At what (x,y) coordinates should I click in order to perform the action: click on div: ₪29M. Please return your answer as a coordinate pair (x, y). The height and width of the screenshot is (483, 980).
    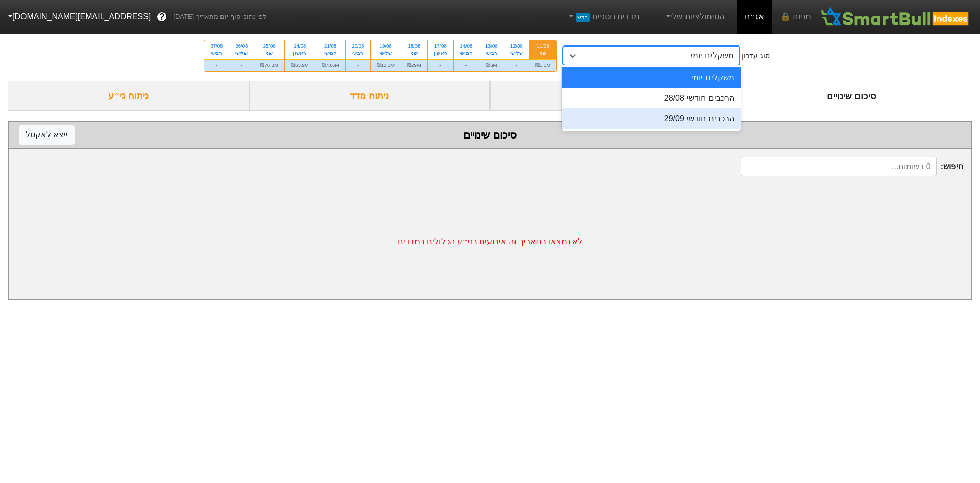
    Looking at the image, I should click on (414, 65).